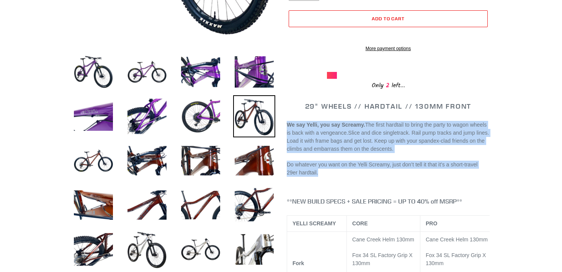 The width and height of the screenshot is (562, 272). Describe the element at coordinates (388, 18) in the screenshot. I see `span: Add to cart` at that location.